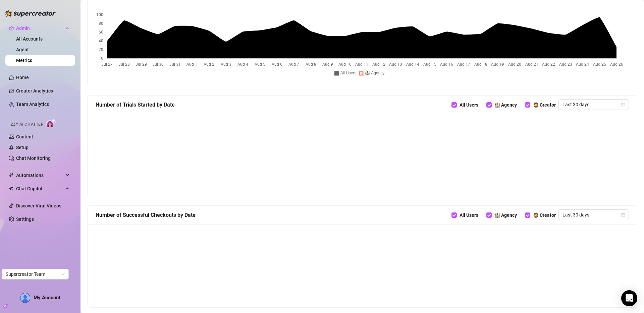 The width and height of the screenshot is (644, 313). I want to click on span: crown, so click(11, 28).